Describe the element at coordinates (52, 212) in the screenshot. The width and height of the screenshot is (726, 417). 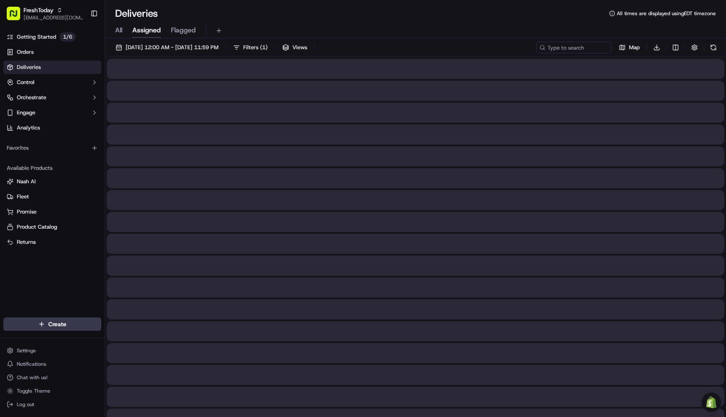
I see `button: Promise` at that location.